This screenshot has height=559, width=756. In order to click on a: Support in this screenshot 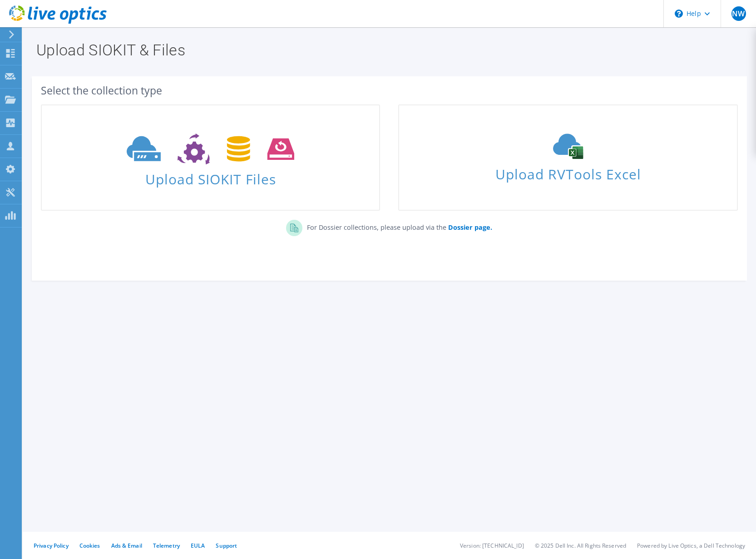, I will do `click(226, 545)`.